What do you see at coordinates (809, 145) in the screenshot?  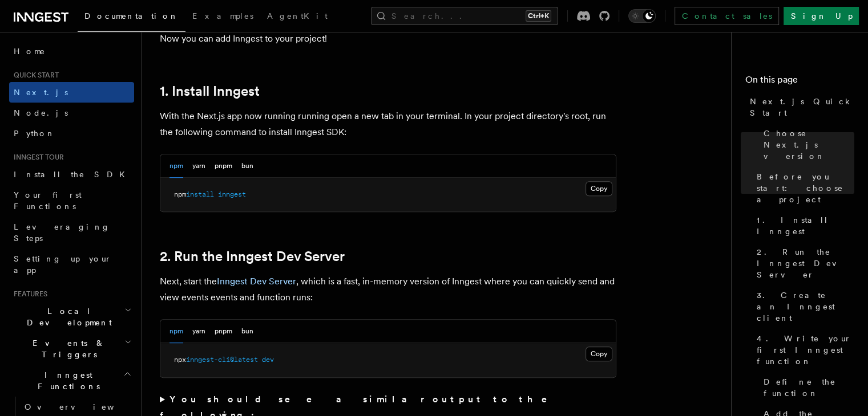 I see `span: Choose Next.js version` at bounding box center [809, 145].